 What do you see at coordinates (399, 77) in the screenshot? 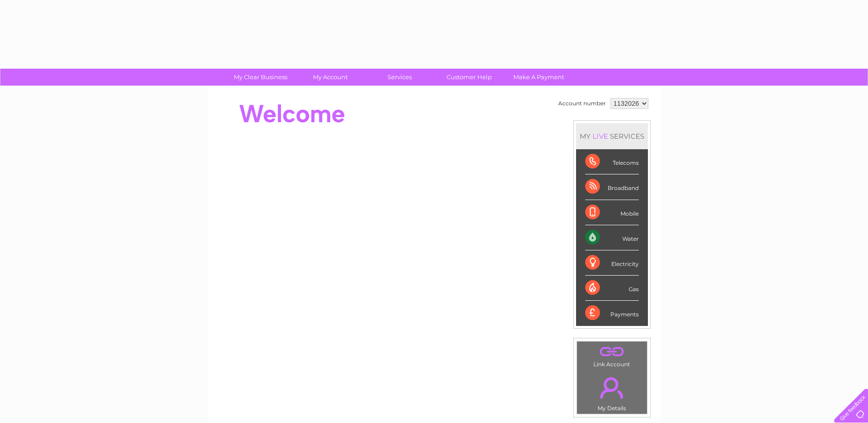
I see `a: Services` at bounding box center [399, 77].